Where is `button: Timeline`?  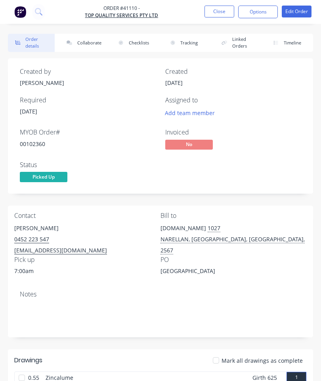
button: Timeline is located at coordinates (290, 43).